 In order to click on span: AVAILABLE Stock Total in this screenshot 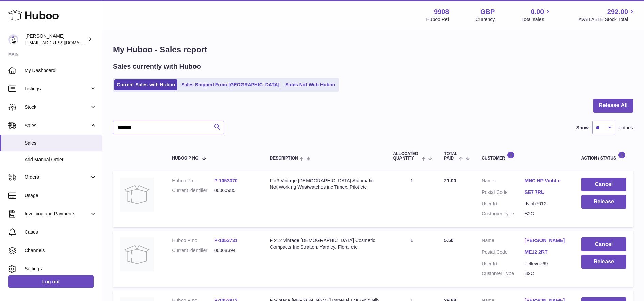, I will do `click(606, 20)`.